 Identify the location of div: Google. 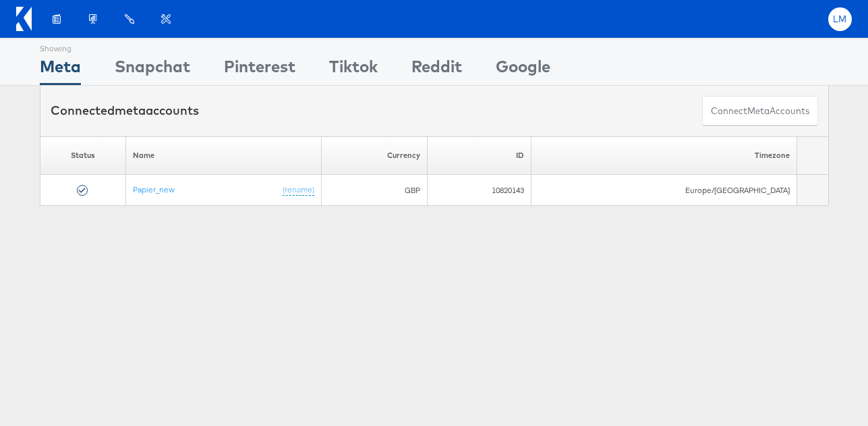
(522, 70).